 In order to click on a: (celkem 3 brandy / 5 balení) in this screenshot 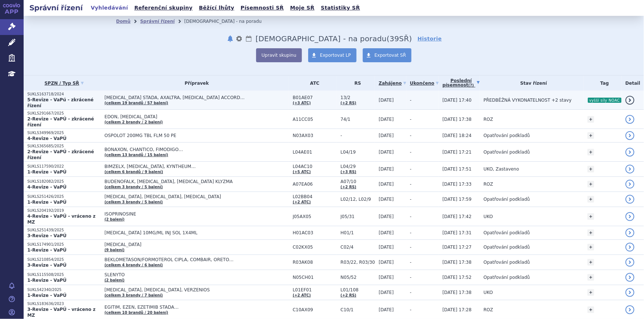, I will do `click(134, 187)`.